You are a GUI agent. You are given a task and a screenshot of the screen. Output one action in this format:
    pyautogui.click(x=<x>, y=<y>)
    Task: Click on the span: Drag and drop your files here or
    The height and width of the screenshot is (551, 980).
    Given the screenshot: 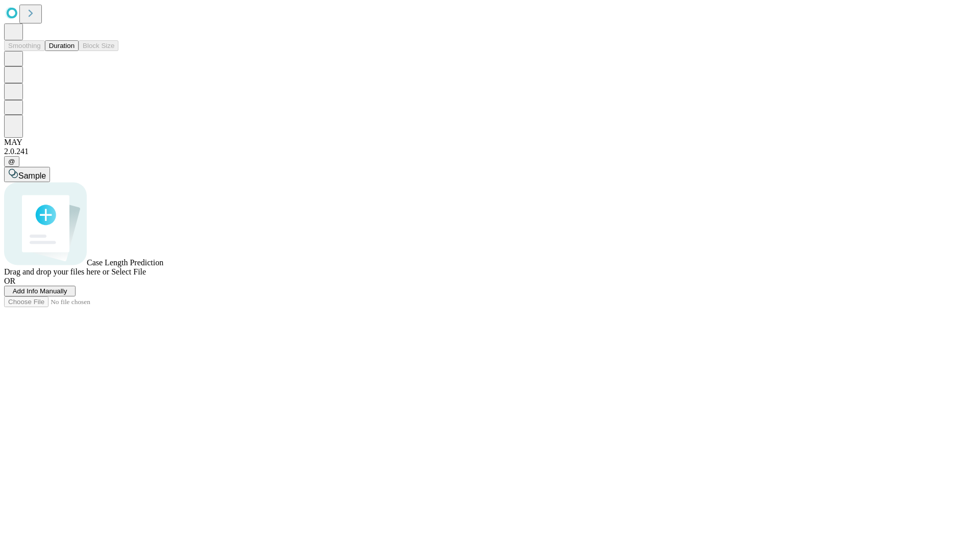 What is the action you would take?
    pyautogui.click(x=57, y=272)
    